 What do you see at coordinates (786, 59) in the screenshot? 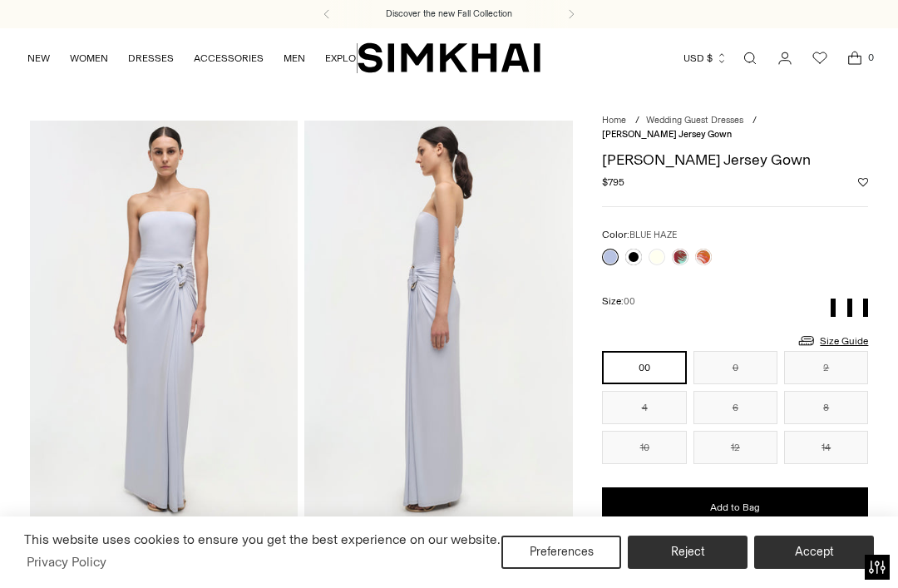
I see `a: Go to the account page` at bounding box center [786, 59].